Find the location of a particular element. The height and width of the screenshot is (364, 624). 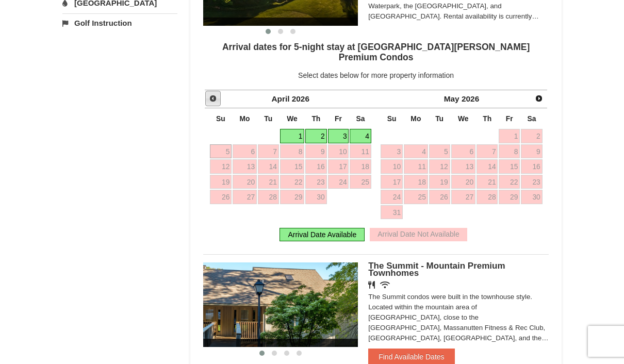

span: The Summit - Mountain Premium Townhomes is located at coordinates (436, 269).